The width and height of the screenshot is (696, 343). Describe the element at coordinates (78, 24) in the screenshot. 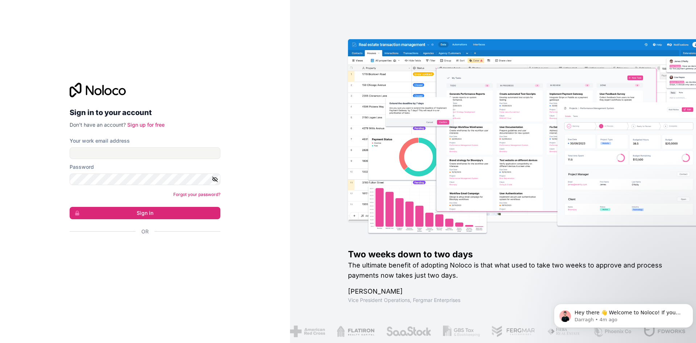

I see `p: Hey there 👋 Welcome to Noloco! If you have any questions, just reply to this message. [GEOGRAPHIC...` at that location.